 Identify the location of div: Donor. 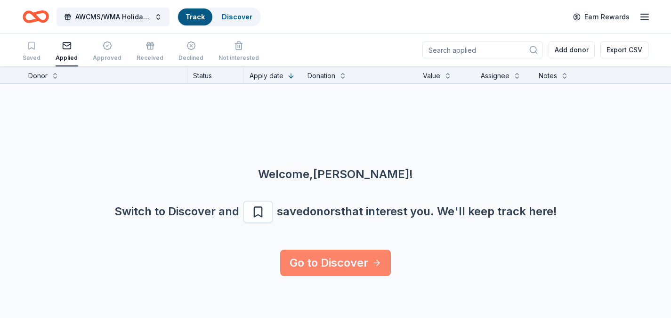
(38, 76).